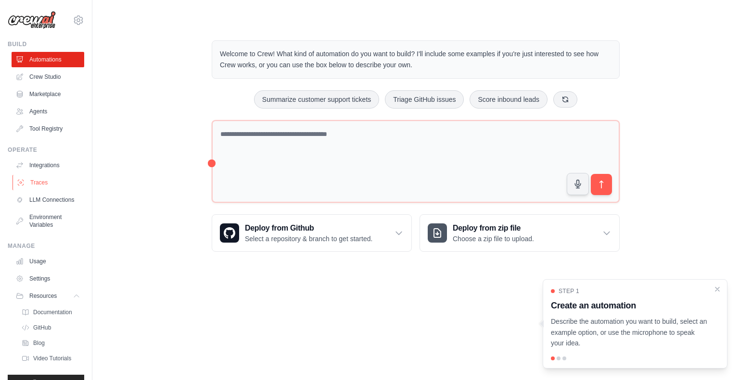 The image size is (739, 380). Describe the element at coordinates (568, 291) in the screenshot. I see `span: Step 1` at that location.